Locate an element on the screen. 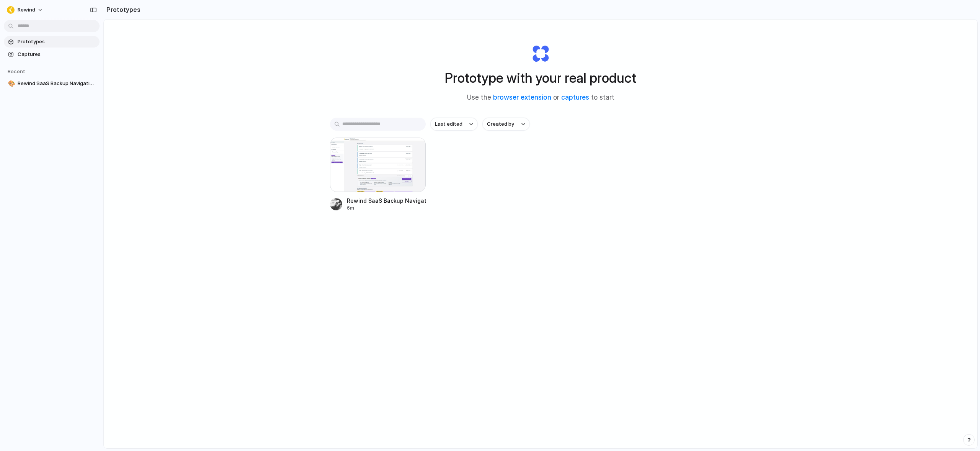 This screenshot has width=980, height=451. a: browser extension is located at coordinates (522, 97).